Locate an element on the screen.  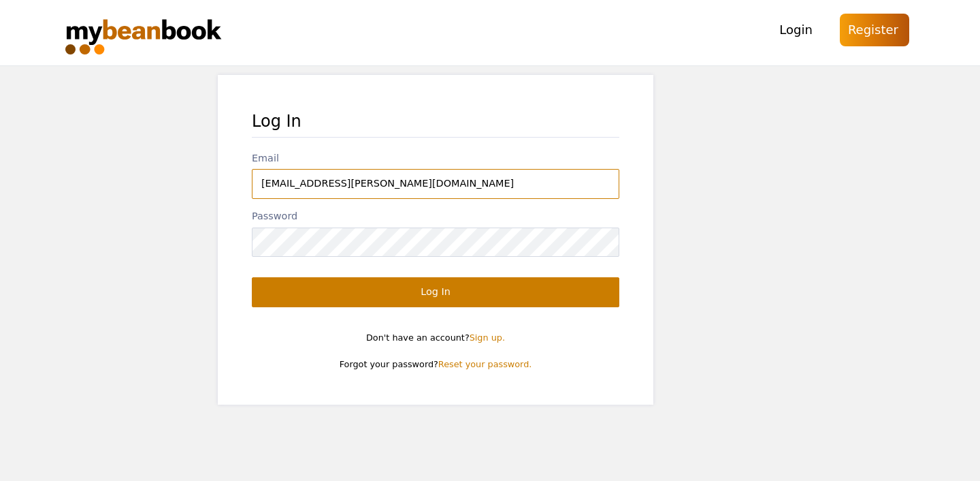
button: Register is located at coordinates (875, 30).